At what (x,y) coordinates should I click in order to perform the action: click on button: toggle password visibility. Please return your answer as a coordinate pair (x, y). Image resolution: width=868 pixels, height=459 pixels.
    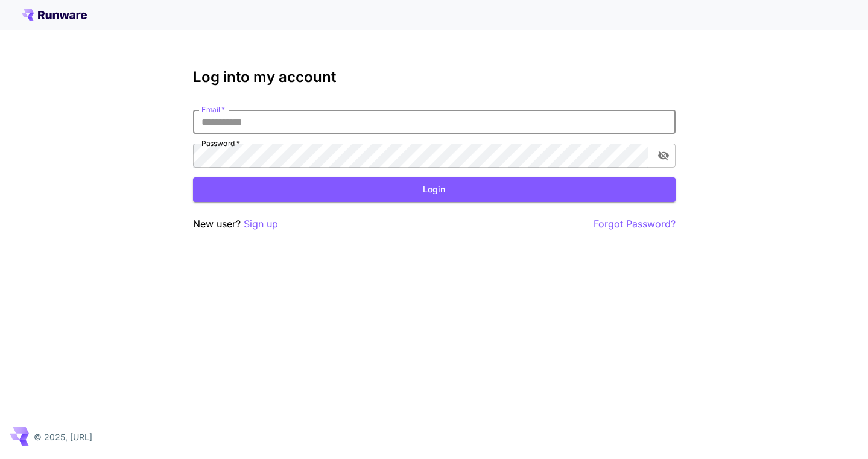
    Looking at the image, I should click on (664, 155).